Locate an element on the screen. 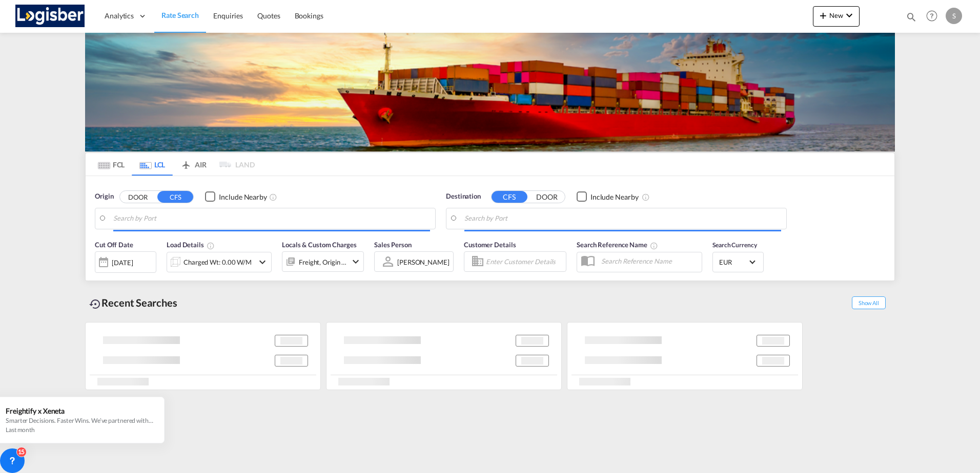  md-tab-item: LCL is located at coordinates (152, 164).